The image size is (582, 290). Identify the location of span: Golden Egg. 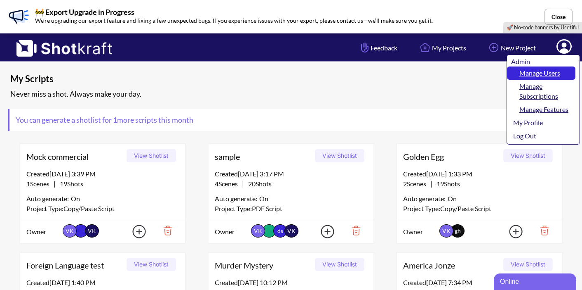
(452, 156).